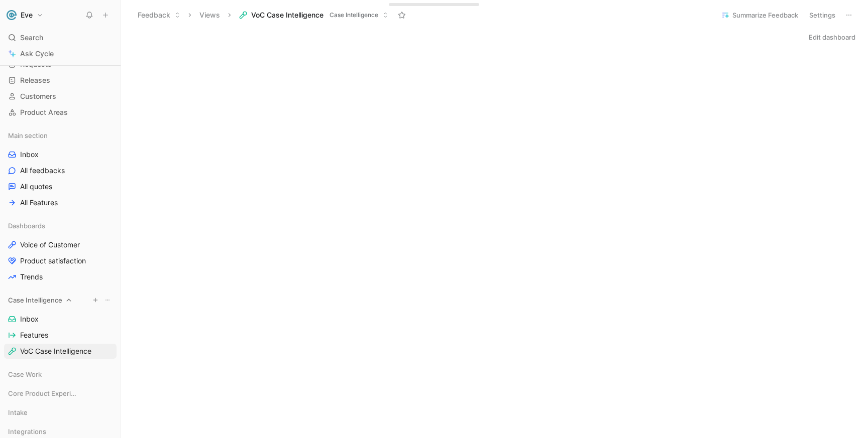 The height and width of the screenshot is (438, 868). What do you see at coordinates (60, 187) in the screenshot?
I see `a: All quotes` at bounding box center [60, 187].